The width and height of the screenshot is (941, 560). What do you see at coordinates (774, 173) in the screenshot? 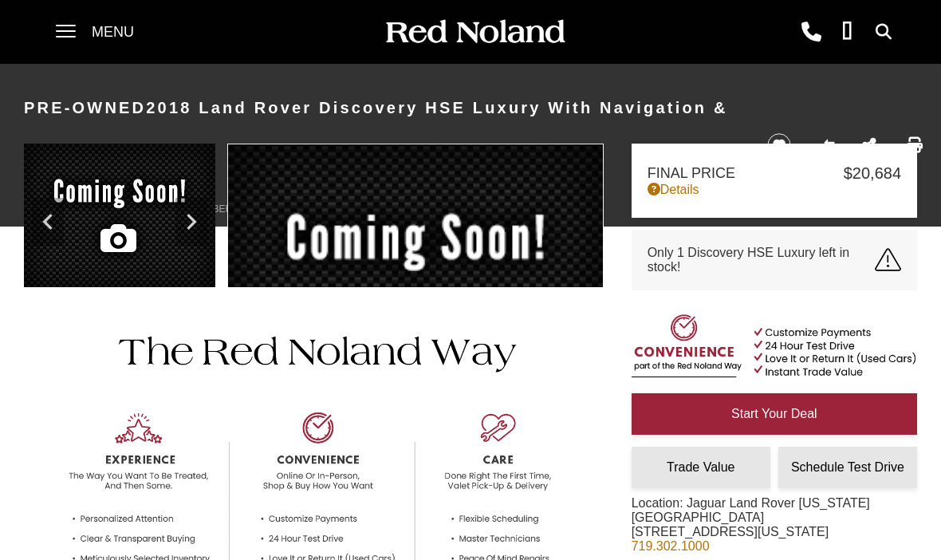
I see `a: Final Price $20,684` at bounding box center [774, 173].